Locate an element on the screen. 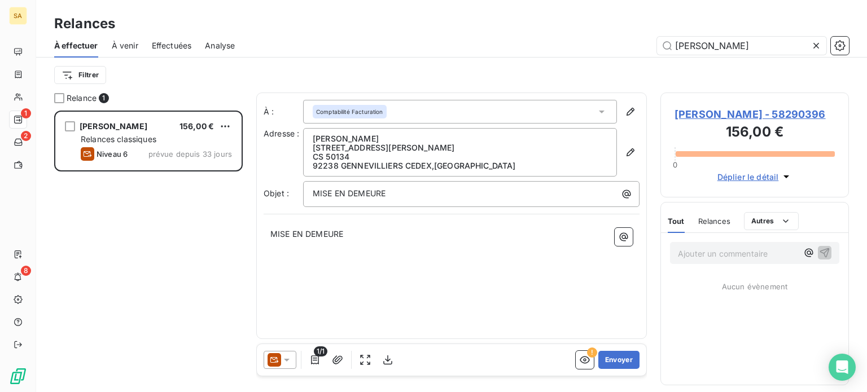  h3: Relances is located at coordinates (85, 24).